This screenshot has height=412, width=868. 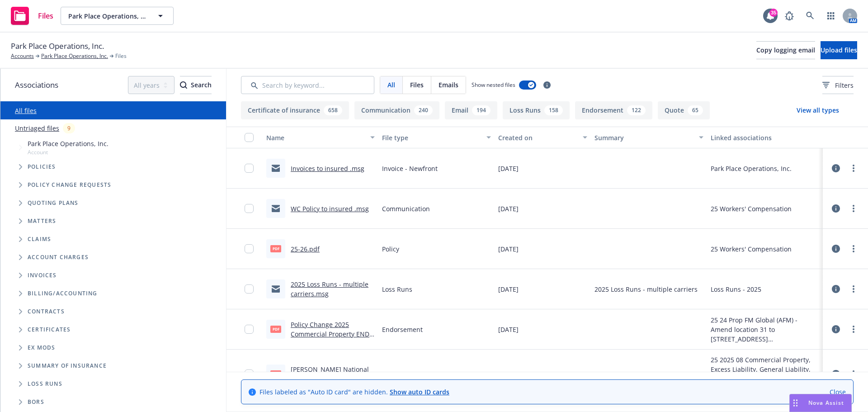 I want to click on span: Policies, so click(x=42, y=167).